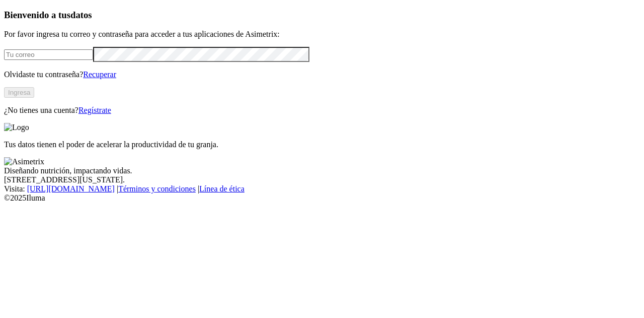 The height and width of the screenshot is (318, 644). I want to click on img: Asimetrix, so click(24, 161).